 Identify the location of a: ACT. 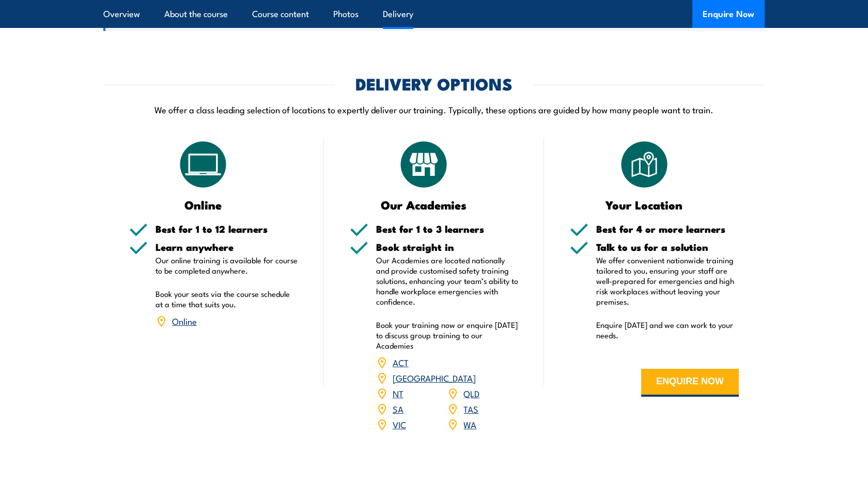
(400, 362).